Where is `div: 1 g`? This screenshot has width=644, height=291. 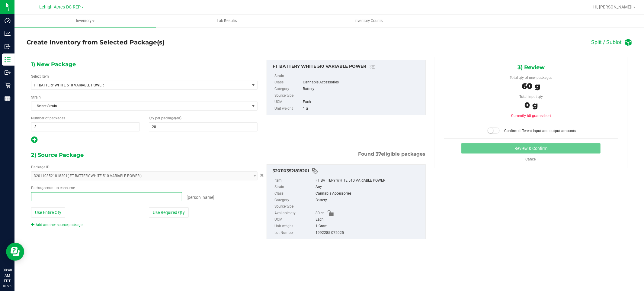
div: 1 g is located at coordinates (363, 109).